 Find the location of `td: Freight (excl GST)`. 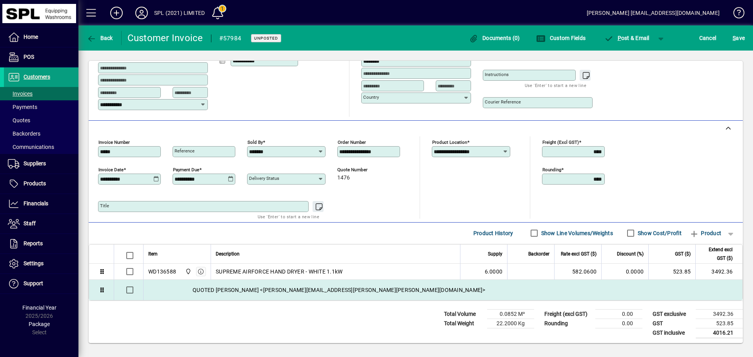

td: Freight (excl GST) is located at coordinates (568, 314).